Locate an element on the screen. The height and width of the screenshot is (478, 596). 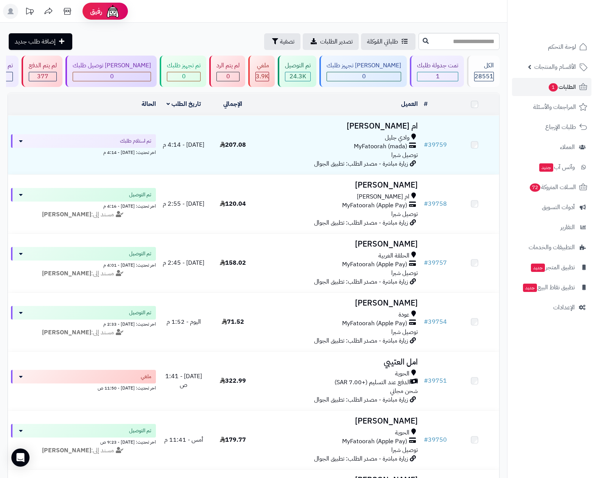
a: لم يتم الرد 0 is located at coordinates (227, 71).